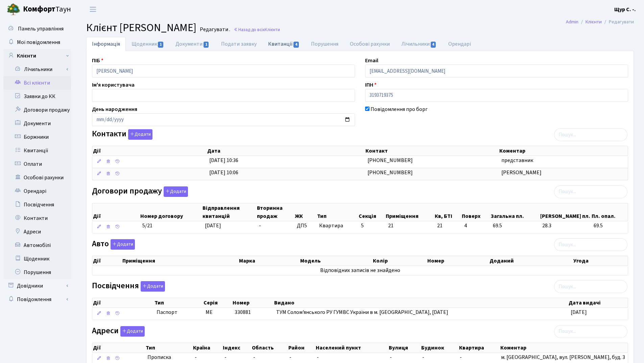  Describe the element at coordinates (118, 331) in the screenshot. I see `label: Адреси` at that location.